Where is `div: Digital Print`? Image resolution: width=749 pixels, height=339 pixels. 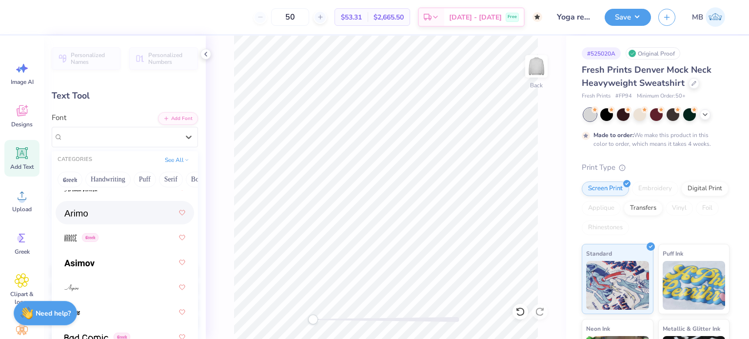 div: Digital Print is located at coordinates (705, 189).